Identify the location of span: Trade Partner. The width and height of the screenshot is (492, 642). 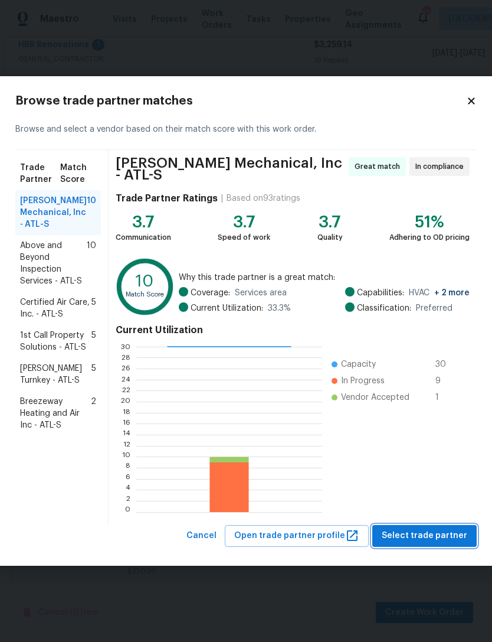
(40, 174).